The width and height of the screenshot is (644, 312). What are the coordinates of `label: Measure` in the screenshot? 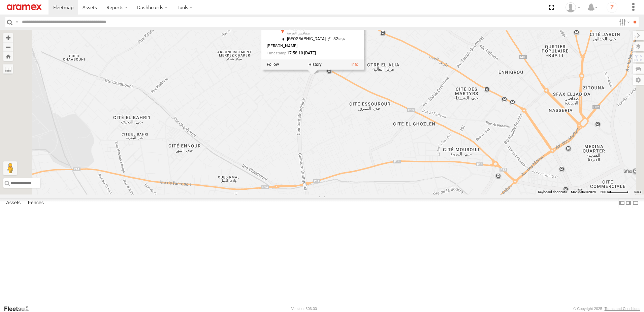 It's located at (8, 69).